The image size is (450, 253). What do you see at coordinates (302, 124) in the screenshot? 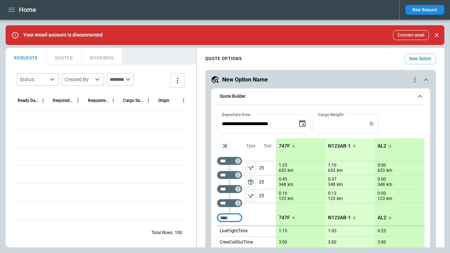
I see `button: Choose date, selected date is Sep 8, 2025` at bounding box center [302, 124].